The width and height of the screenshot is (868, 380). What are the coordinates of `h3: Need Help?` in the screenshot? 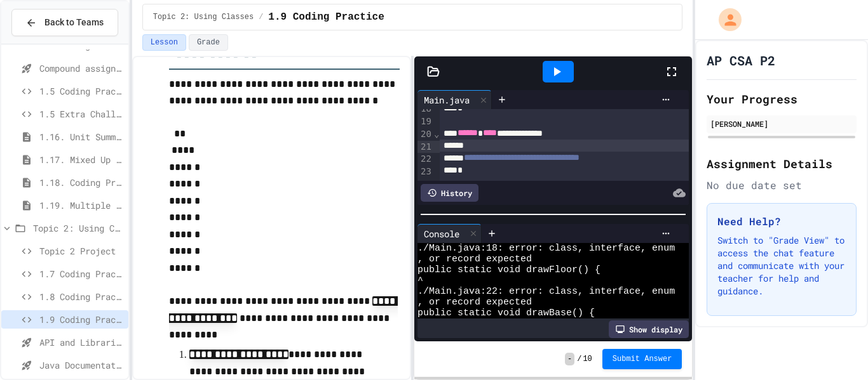 It's located at (781, 221).